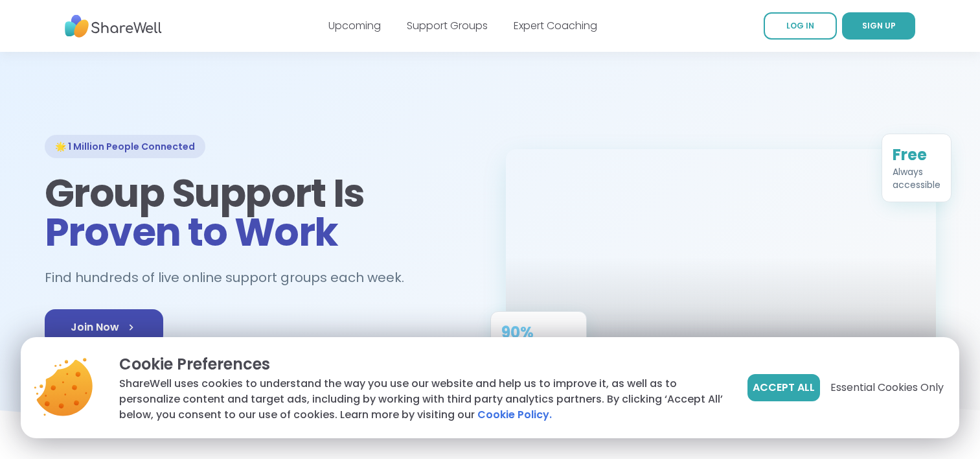 This screenshot has width=980, height=459. Describe the element at coordinates (447, 25) in the screenshot. I see `a: Support Groups` at that location.